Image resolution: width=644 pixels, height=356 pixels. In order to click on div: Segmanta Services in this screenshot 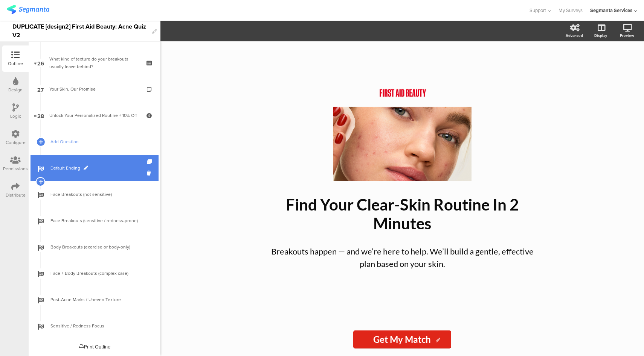, I will do `click(611, 10)`.